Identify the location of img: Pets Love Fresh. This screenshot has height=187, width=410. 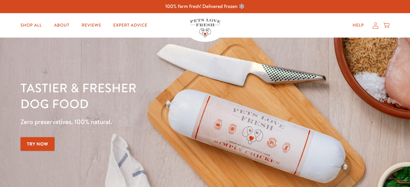
(205, 28).